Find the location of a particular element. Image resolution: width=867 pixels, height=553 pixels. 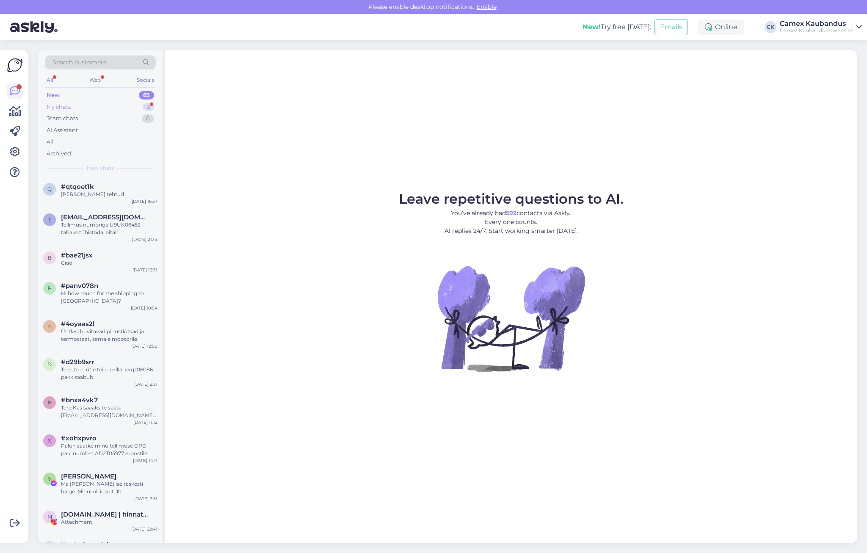

span: 4 is located at coordinates (50, 326).